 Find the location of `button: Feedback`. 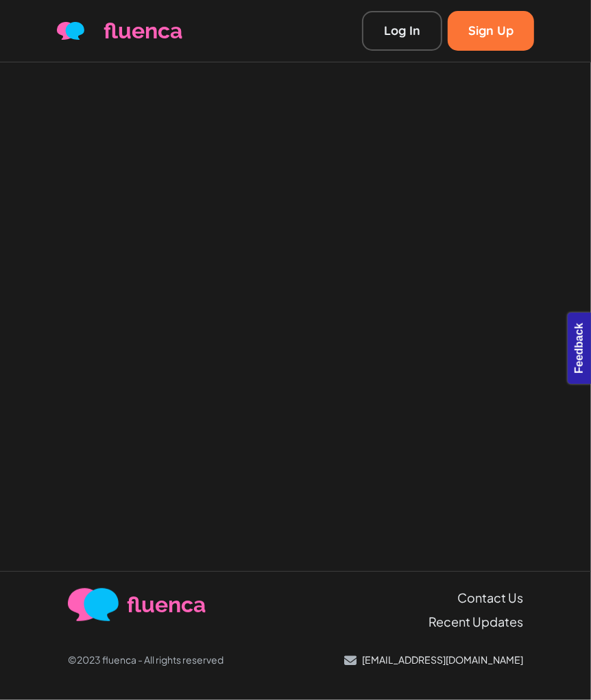

button: Feedback is located at coordinates (43, 16).